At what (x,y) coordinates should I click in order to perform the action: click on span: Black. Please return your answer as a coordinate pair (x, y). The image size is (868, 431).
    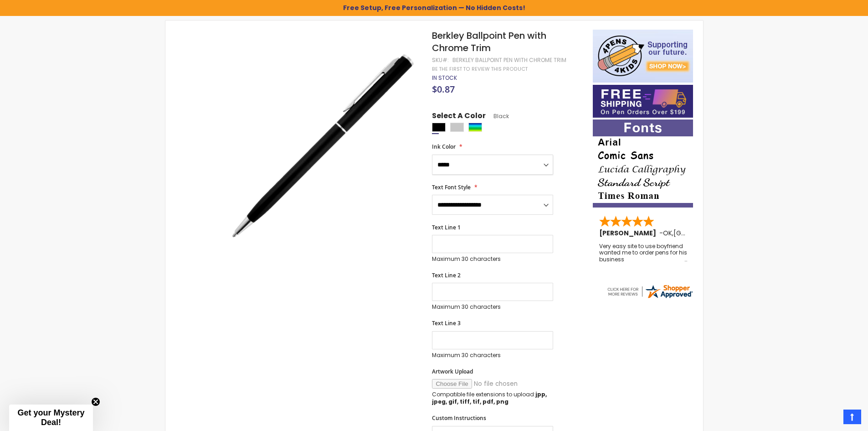
    Looking at the image, I should click on (497, 116).